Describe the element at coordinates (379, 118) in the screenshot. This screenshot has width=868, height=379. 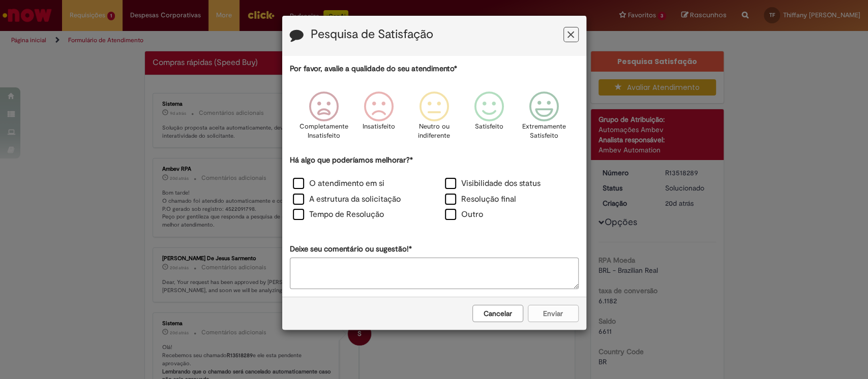
I see `div: Insatisfeito` at that location.